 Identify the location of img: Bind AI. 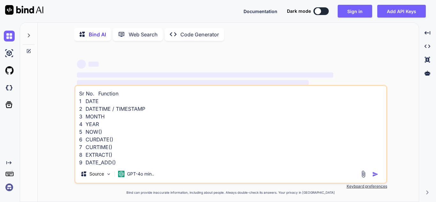
(24, 10).